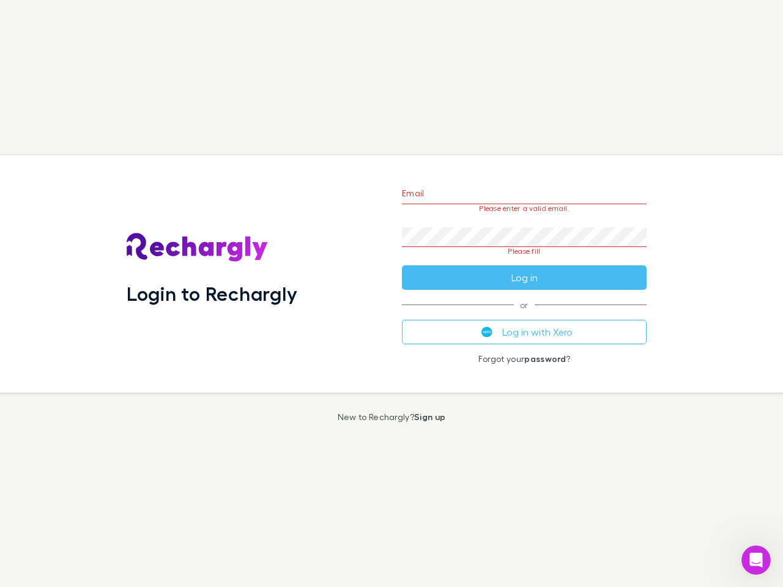  Describe the element at coordinates (524, 359) in the screenshot. I see `p: Forgot your ?` at that location.